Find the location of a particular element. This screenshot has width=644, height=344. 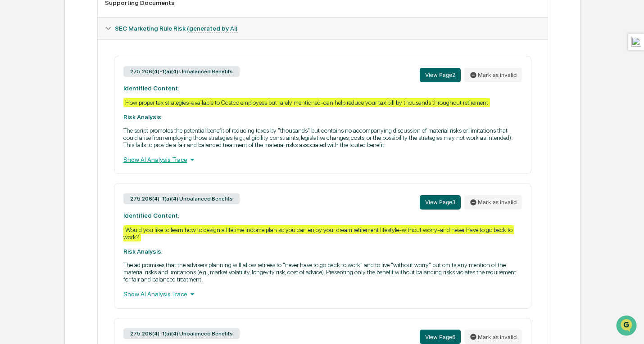

a: 🗄️Attestations is located at coordinates (88, 118).